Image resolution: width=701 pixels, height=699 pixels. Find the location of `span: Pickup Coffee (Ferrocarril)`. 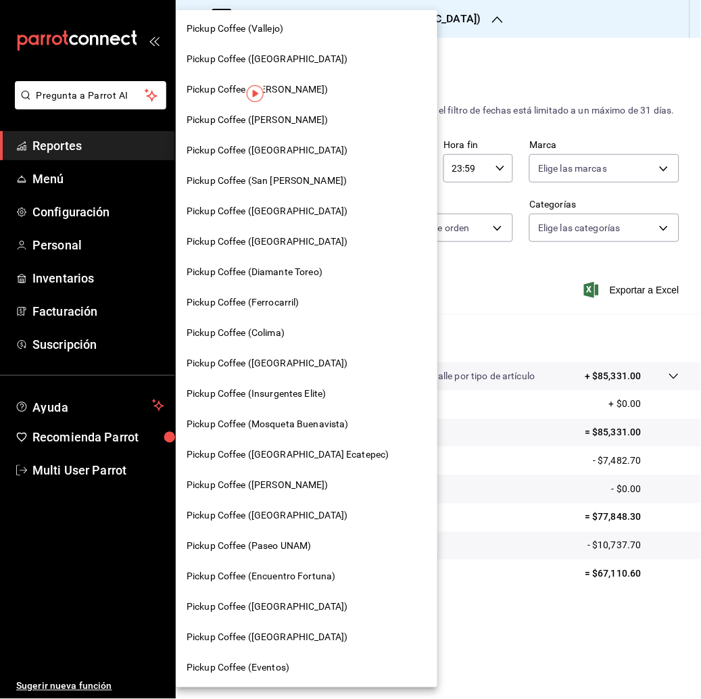

span: Pickup Coffee (Ferrocarril) is located at coordinates (243, 302).